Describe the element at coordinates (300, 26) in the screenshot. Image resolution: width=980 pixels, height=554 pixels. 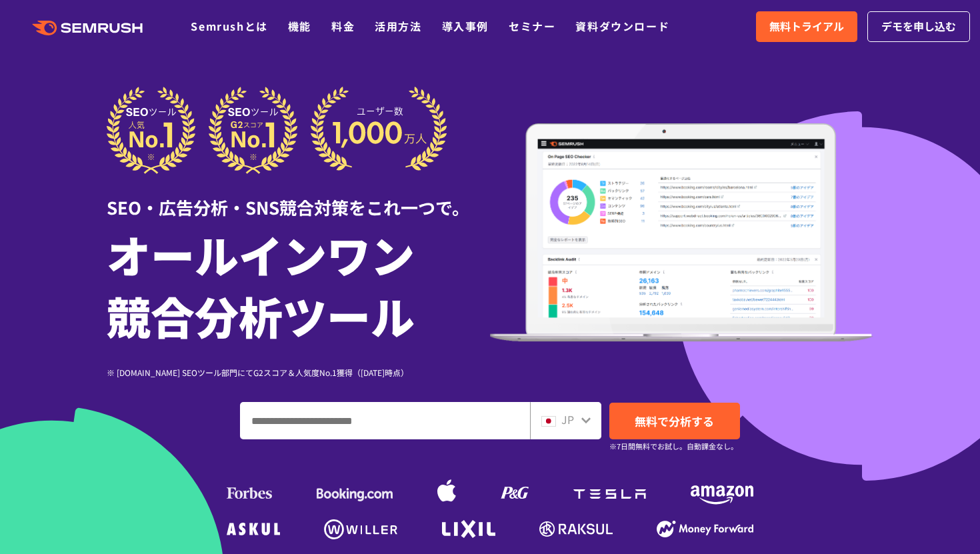
I see `a: 機能` at that location.